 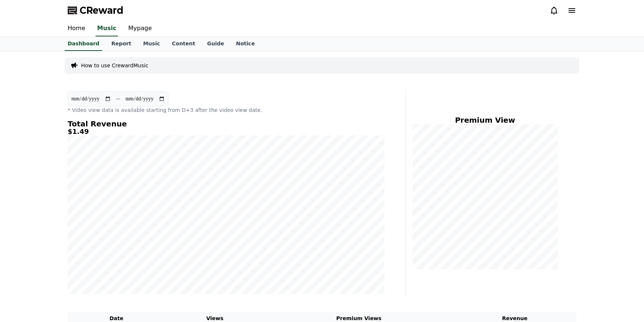 I want to click on a: Home, so click(x=76, y=29).